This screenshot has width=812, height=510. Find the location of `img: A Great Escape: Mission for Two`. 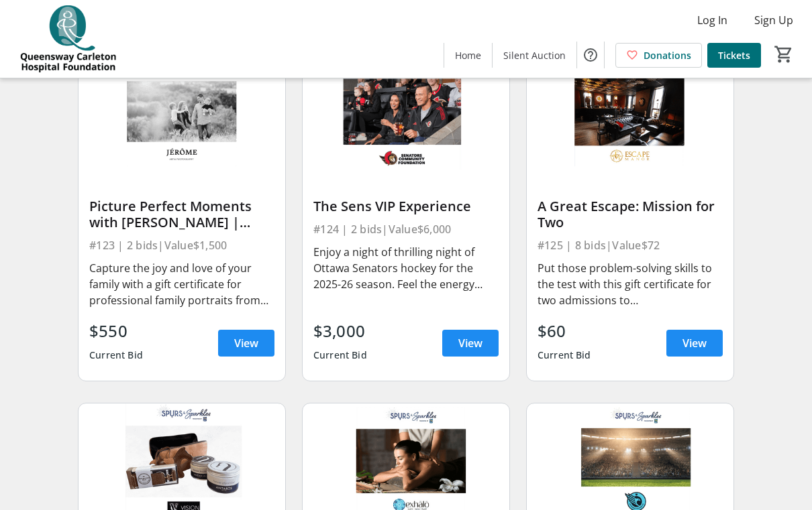

img: A Great Escape: Mission for Two is located at coordinates (630, 112).